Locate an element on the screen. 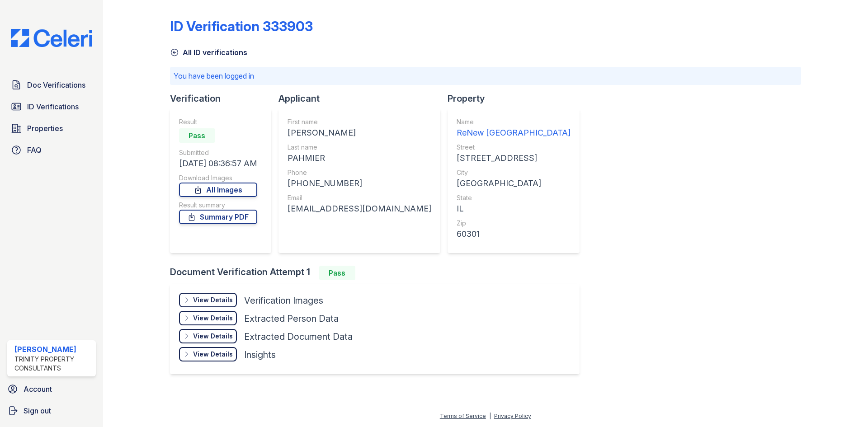  span: Account is located at coordinates (38, 389).